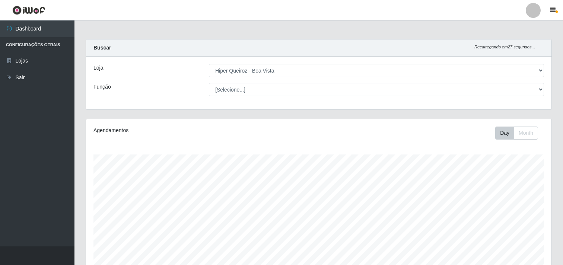 This screenshot has width=563, height=265. I want to click on img: CoreUI Logo, so click(29, 10).